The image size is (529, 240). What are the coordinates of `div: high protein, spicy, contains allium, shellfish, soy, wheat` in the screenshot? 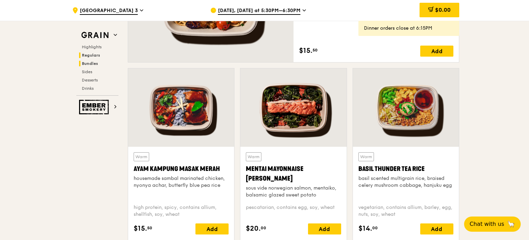 It's located at (181, 211).